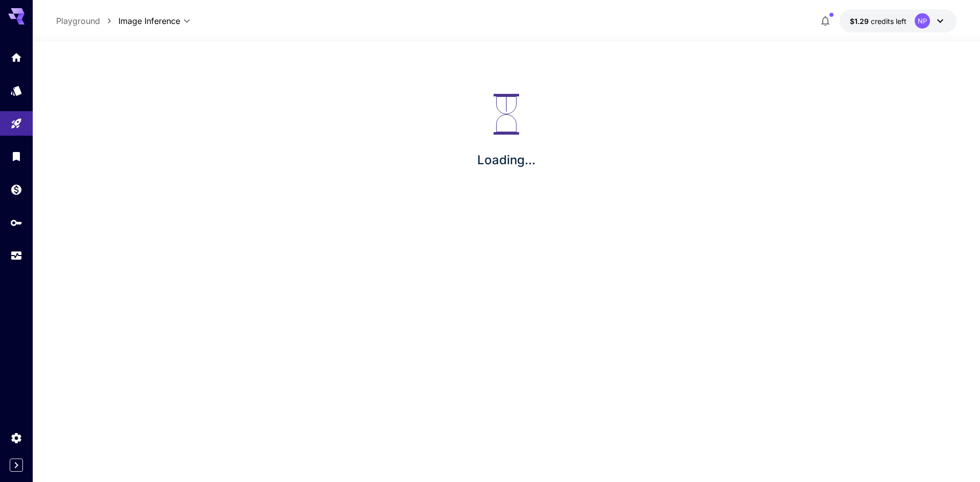 This screenshot has height=482, width=980. Describe the element at coordinates (78, 21) in the screenshot. I see `a: Playground` at that location.